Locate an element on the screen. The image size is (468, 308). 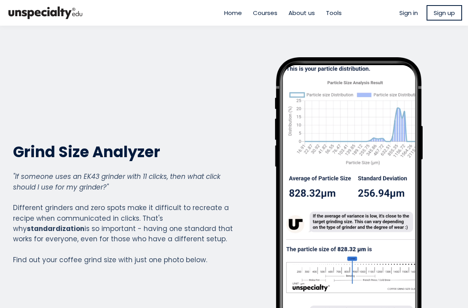
span: Tools is located at coordinates (334, 13).